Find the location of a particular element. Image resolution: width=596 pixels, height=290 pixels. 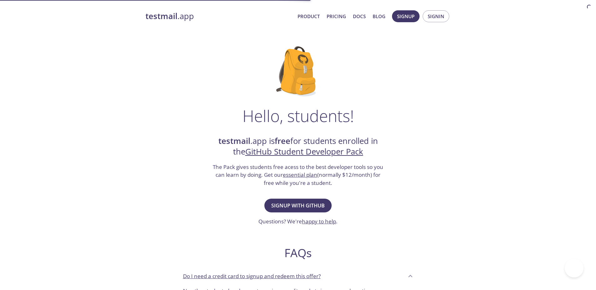

span: Signin is located at coordinates (436, 16).